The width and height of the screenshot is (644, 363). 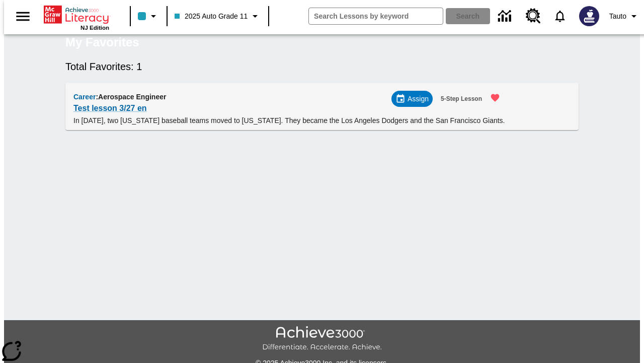 What do you see at coordinates (94, 28) in the screenshot?
I see `span: NJ Edition` at bounding box center [94, 28].